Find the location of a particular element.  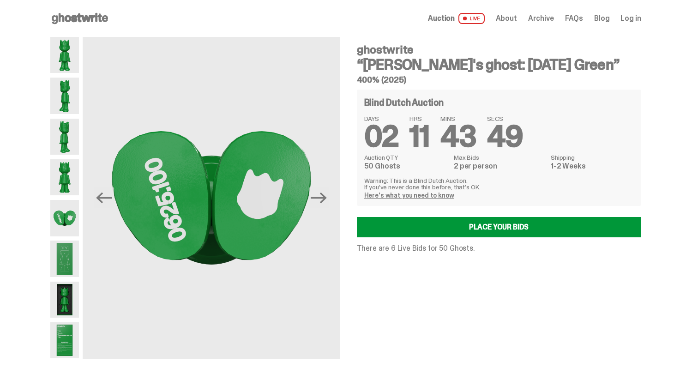

span: Auction is located at coordinates (442, 18).